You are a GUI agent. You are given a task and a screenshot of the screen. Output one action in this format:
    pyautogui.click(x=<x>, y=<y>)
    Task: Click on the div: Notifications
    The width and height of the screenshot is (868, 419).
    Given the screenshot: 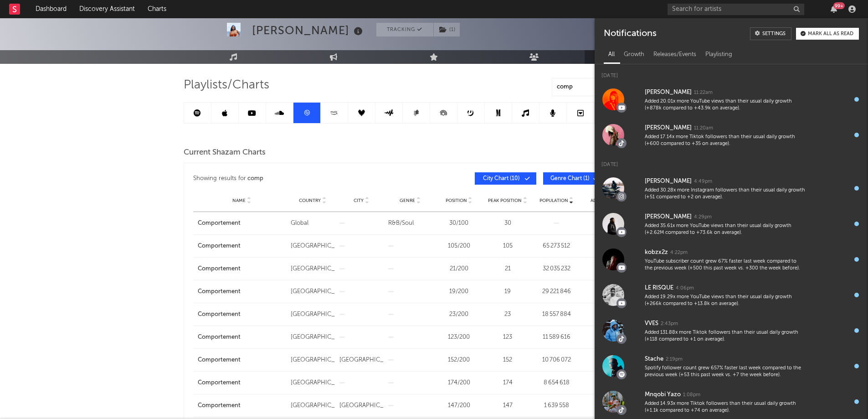 What is the action you would take?
    pyautogui.click(x=630, y=34)
    